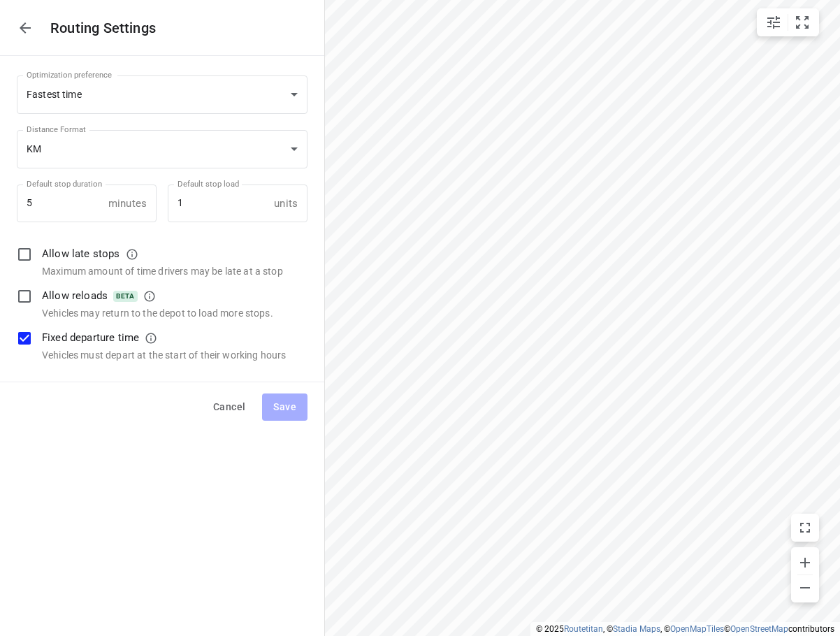 The image size is (840, 636). Describe the element at coordinates (759, 629) in the screenshot. I see `a: OpenStreetMap` at that location.